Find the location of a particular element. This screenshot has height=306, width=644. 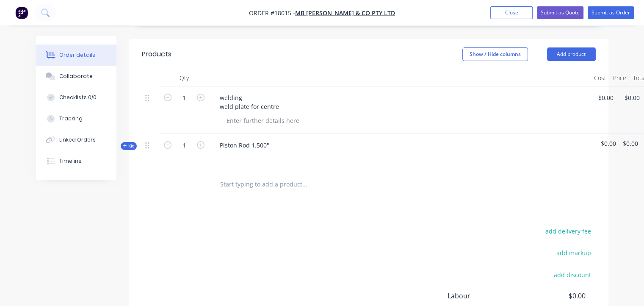

button: Timeline is located at coordinates (76, 161).